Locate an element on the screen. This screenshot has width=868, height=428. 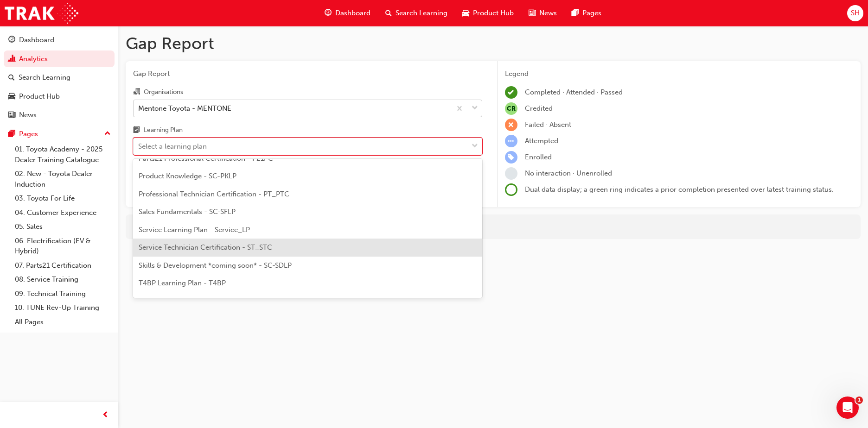
span: SH is located at coordinates (855, 13).